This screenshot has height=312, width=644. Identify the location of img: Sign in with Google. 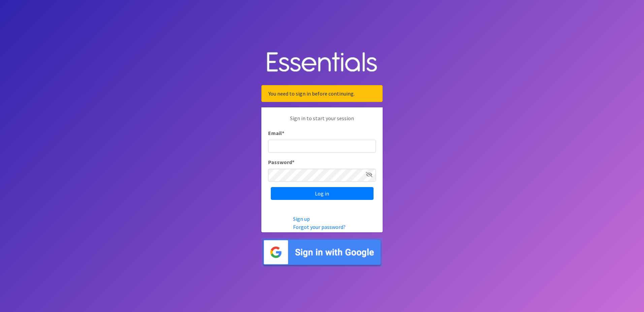
(322, 251).